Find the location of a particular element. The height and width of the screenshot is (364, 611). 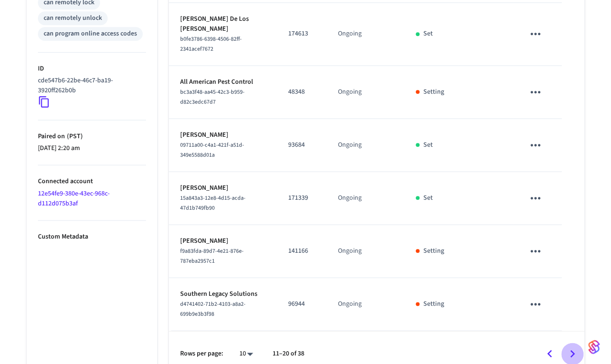

p: 174613 is located at coordinates (302, 33).